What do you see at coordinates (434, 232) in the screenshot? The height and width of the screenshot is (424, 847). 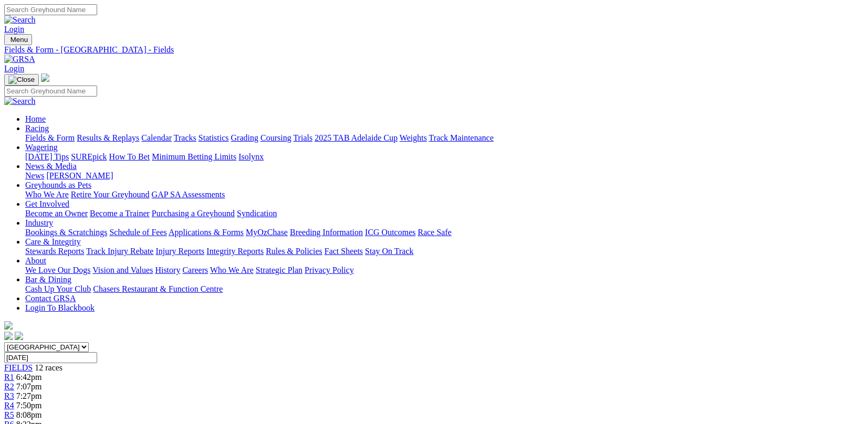 I see `a: Race Safe` at bounding box center [434, 232].